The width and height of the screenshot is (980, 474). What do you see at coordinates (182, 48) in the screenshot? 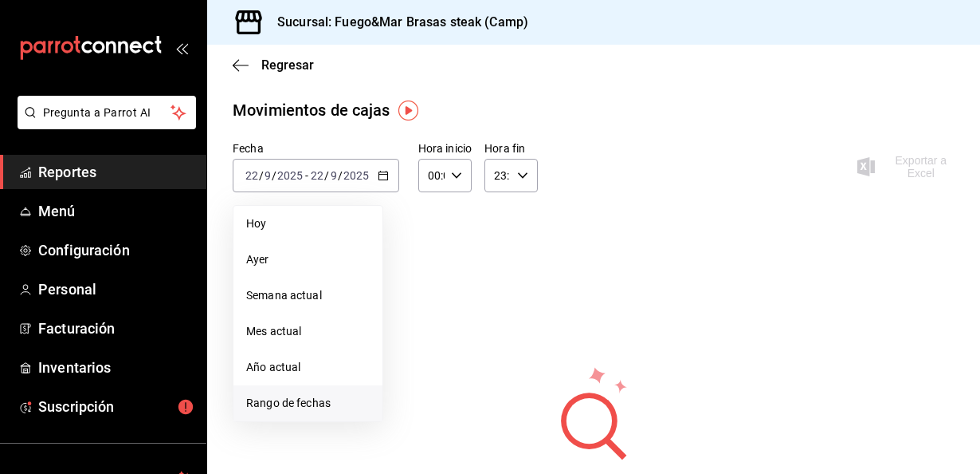
I see `button: open_drawer_menu` at bounding box center [182, 48].